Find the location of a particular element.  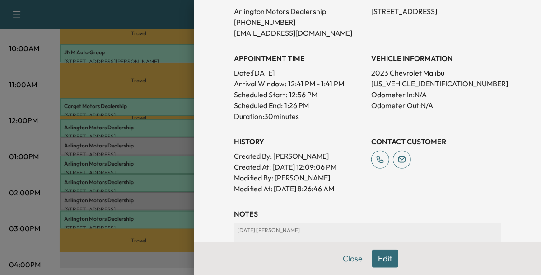

p: Scheduled Start: is located at coordinates (261, 94).